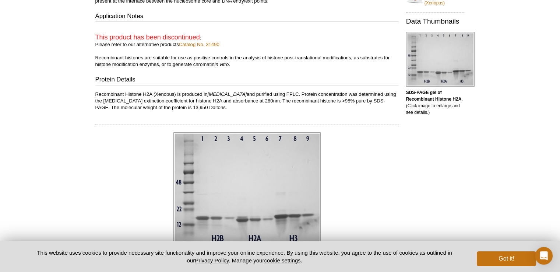 This screenshot has width=560, height=272. I want to click on p: : Please refer to our alternative products Recombinant histones are suitable for use as positive ..., so click(247, 48).